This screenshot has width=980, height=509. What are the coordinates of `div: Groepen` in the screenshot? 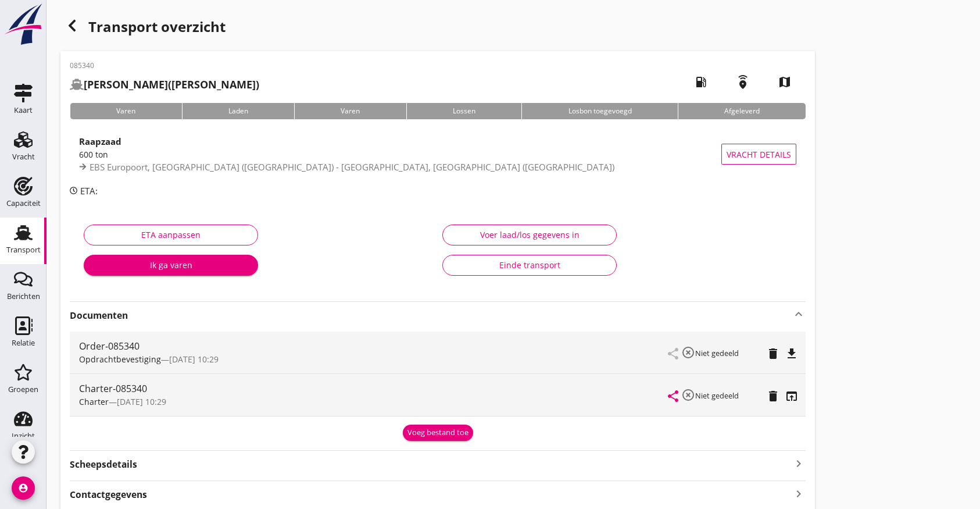 It's located at (23, 389).